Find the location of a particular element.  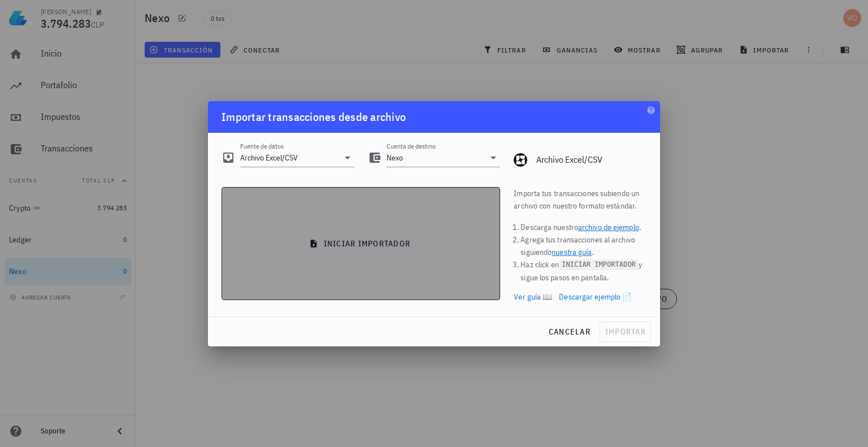

label: Cuenta de destino is located at coordinates (411, 146).